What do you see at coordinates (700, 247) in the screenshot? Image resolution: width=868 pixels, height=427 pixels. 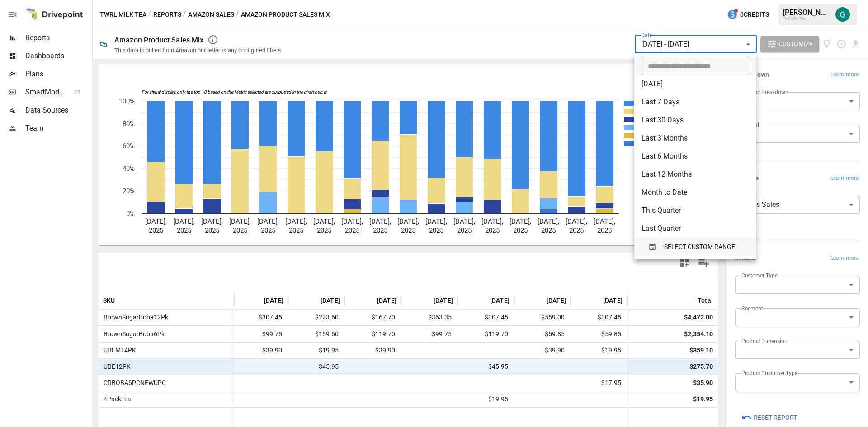 I see `span: SELECT CUSTOM RANGE` at bounding box center [700, 247].